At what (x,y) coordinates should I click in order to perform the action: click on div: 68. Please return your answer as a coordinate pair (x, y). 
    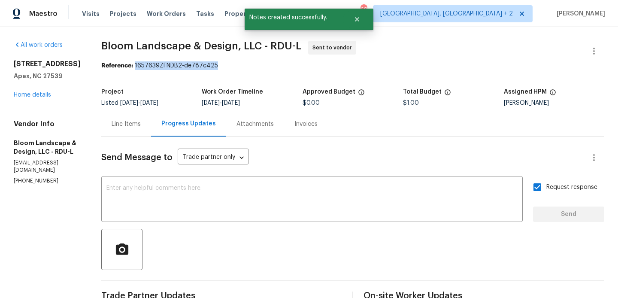
    Looking at the image, I should click on (364, 9).